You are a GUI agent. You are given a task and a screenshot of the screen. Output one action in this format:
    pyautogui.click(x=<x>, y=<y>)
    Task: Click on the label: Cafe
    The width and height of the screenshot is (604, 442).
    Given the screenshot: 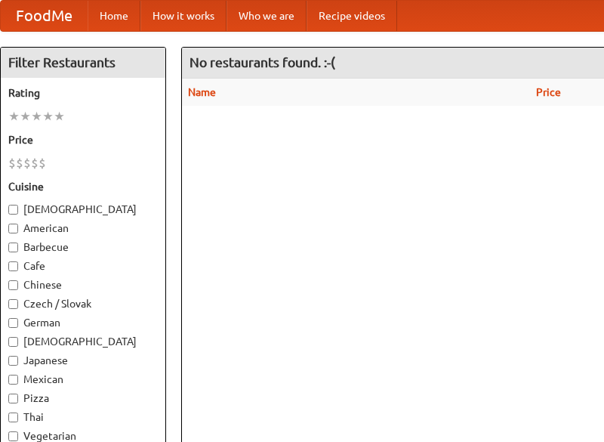 What is the action you would take?
    pyautogui.click(x=83, y=266)
    